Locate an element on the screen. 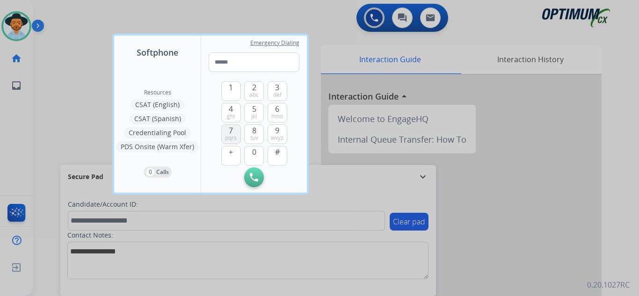  span: jkl is located at coordinates (254, 117).